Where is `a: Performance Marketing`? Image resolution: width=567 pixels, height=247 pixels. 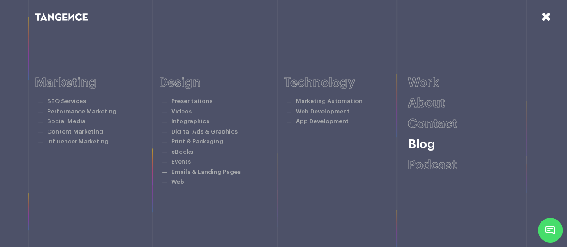 a: Performance Marketing is located at coordinates (82, 111).